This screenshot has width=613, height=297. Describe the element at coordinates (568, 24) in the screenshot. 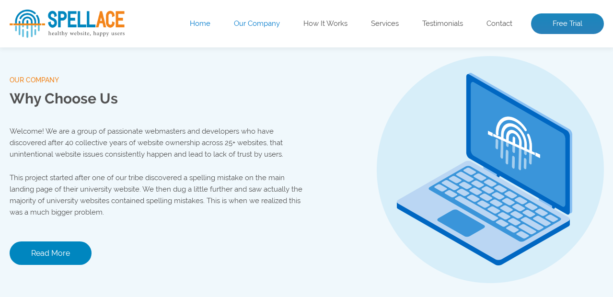

I see `a: Free Trial` at that location.